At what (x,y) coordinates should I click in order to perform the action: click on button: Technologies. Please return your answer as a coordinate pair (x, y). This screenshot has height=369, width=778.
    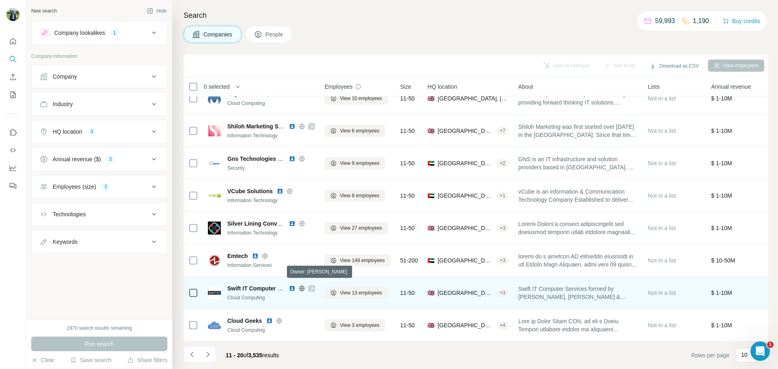
    Looking at the image, I should click on (99, 214).